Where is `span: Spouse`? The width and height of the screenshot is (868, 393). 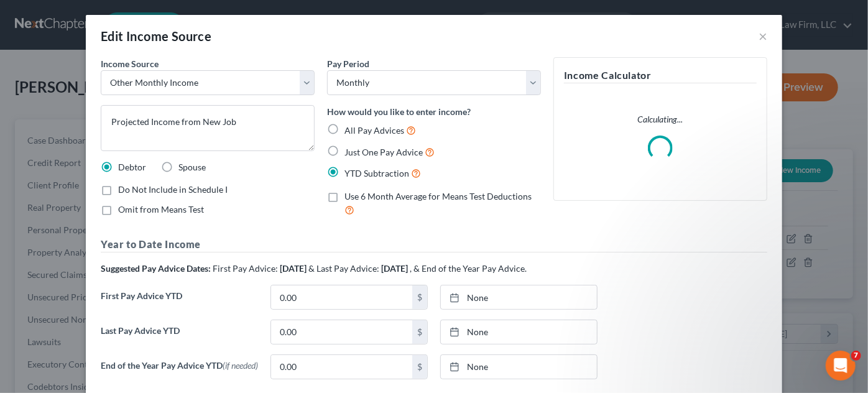 span: Spouse is located at coordinates (192, 167).